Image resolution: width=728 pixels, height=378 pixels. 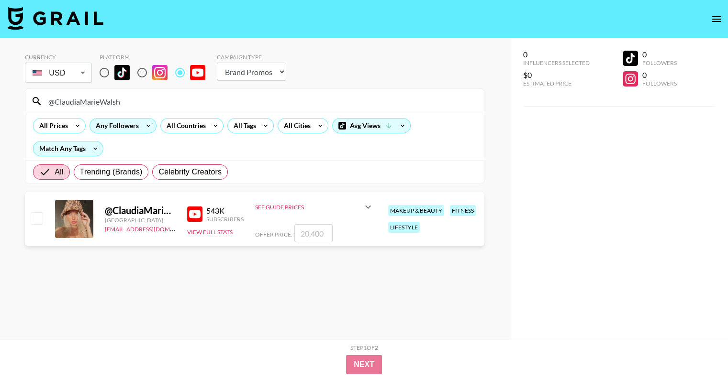 What do you see at coordinates (140, 210) in the screenshot?
I see `div: @ ClaudiaMarieWalsh` at bounding box center [140, 210].